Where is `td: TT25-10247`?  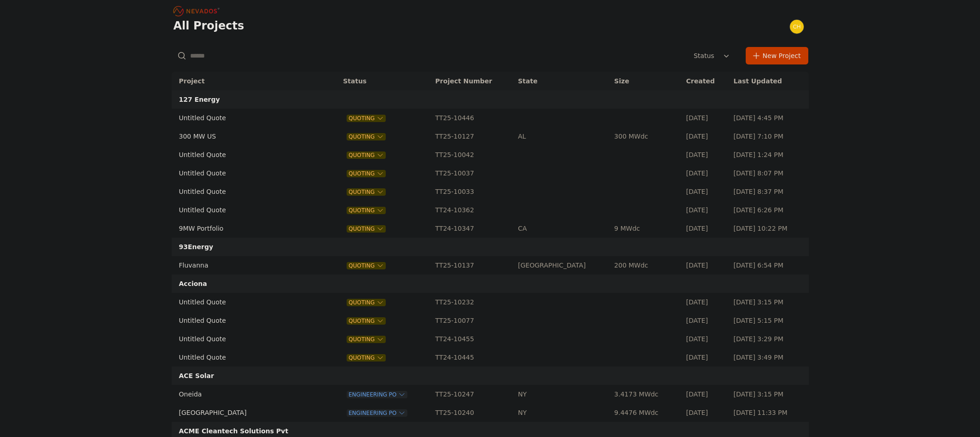 td: TT25-10247 is located at coordinates (473, 395).